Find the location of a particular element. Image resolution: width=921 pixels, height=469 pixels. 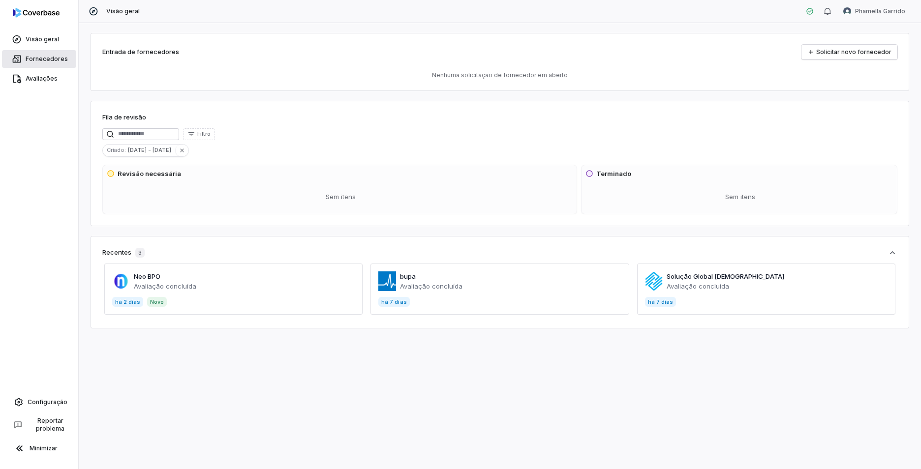

button: Filtro is located at coordinates (199, 134).